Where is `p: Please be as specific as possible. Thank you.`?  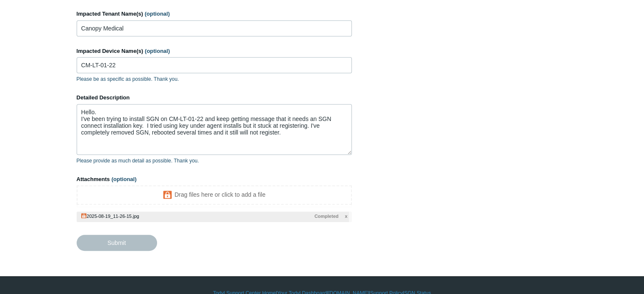 p: Please be as specific as possible. Thank you. is located at coordinates (214, 79).